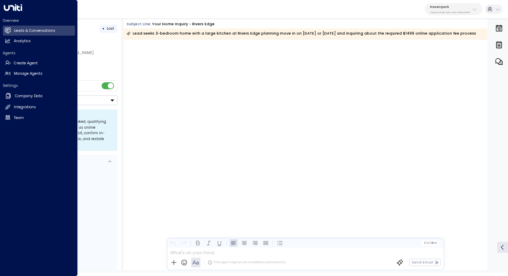  What do you see at coordinates (22, 41) in the screenshot?
I see `h2: Analytics` at bounding box center [22, 41].